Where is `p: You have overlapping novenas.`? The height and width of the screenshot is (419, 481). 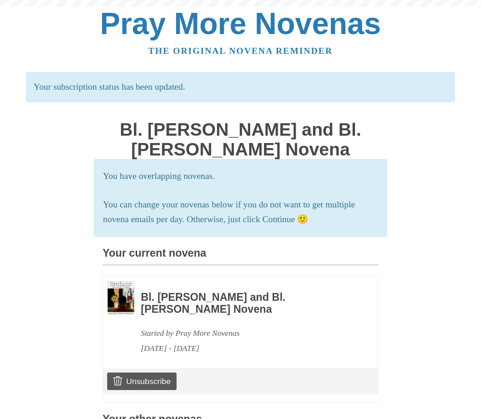 p: You have overlapping novenas. is located at coordinates (240, 176).